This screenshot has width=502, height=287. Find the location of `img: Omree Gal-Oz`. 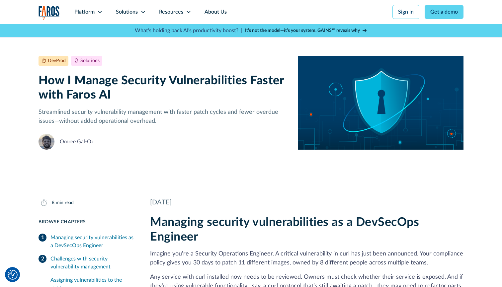

img: Omree Gal-Oz is located at coordinates (46, 142).